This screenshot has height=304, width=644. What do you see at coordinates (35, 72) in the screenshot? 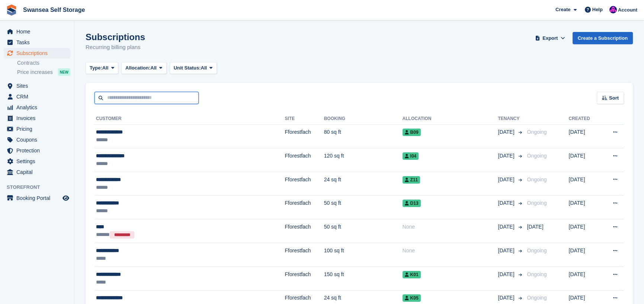
I see `span: Price increases` at bounding box center [35, 72].